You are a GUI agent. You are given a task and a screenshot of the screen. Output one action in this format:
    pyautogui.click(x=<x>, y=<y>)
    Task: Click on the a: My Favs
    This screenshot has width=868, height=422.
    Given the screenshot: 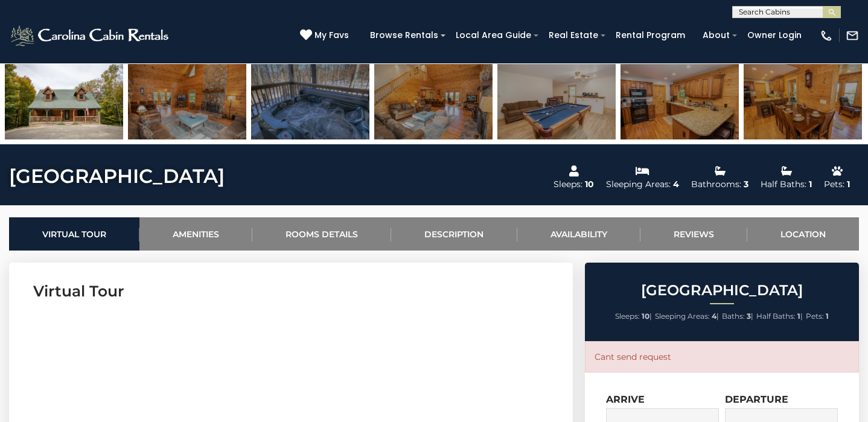 What is the action you would take?
    pyautogui.click(x=326, y=36)
    